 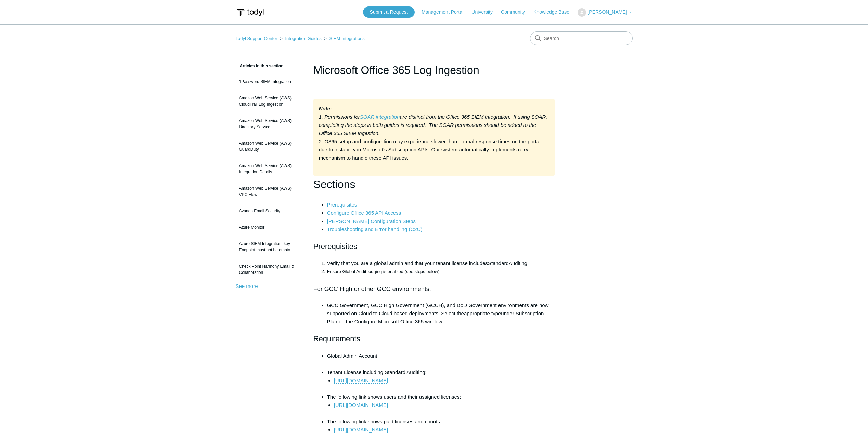 What do you see at coordinates (516, 12) in the screenshot?
I see `a: Community` at bounding box center [516, 12].